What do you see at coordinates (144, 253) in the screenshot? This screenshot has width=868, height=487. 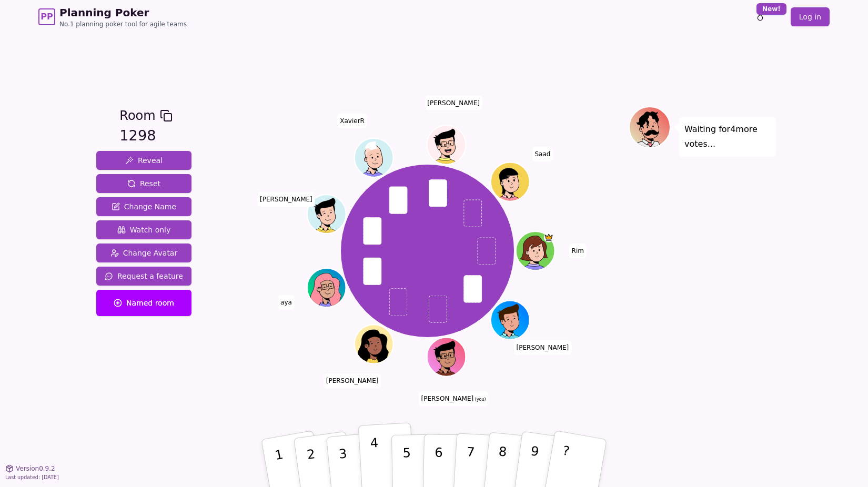 I see `button: Change Avatar` at bounding box center [144, 253].